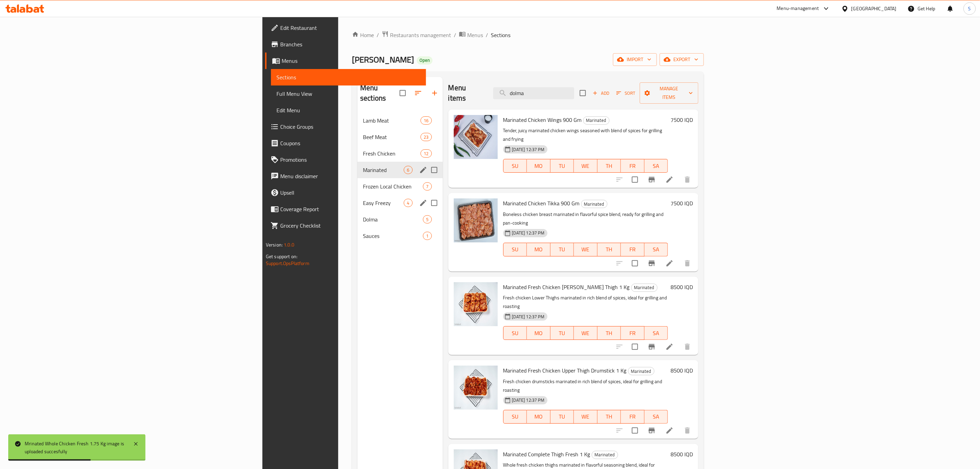 The height and width of the screenshot is (469, 980). I want to click on span: Add item, so click(601, 93).